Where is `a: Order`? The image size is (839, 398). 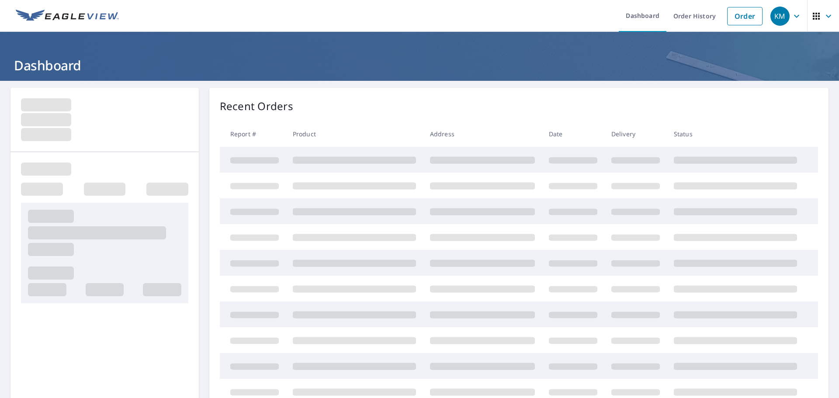
a: Order is located at coordinates (745, 16).